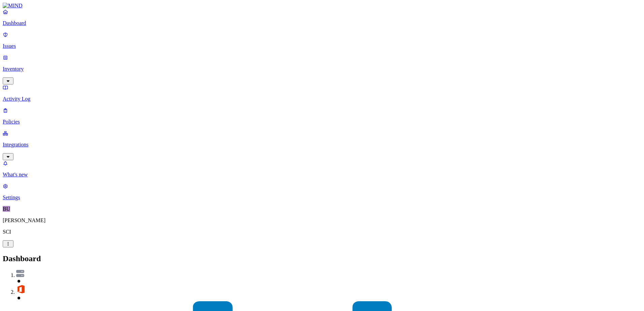 The image size is (644, 311). What do you see at coordinates (322, 17) in the screenshot?
I see `a: Dashboard` at bounding box center [322, 17].